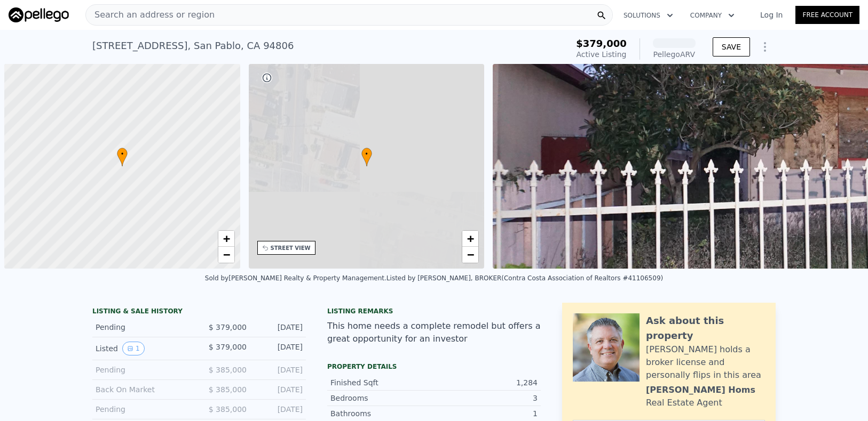 This screenshot has height=421, width=868. Describe the element at coordinates (434, 333) in the screenshot. I see `div: This home needs a complete remodel but offers a great opportunity for an investor` at that location.